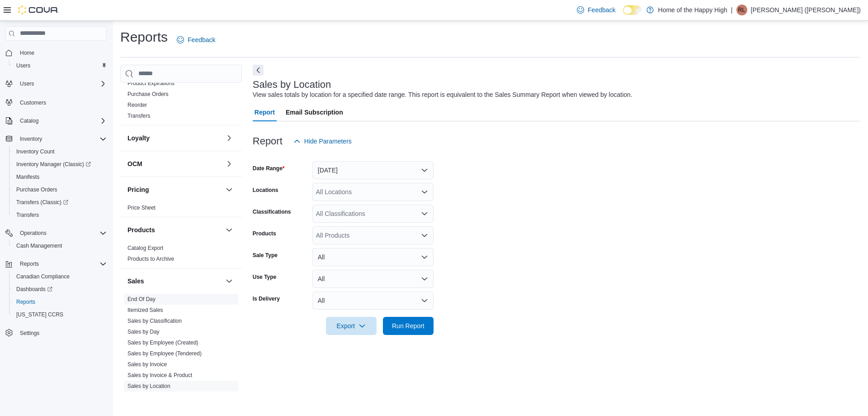 This screenshot has height=416, width=868. Describe the element at coordinates (142, 208) in the screenshot. I see `a: Price Sheet` at that location.